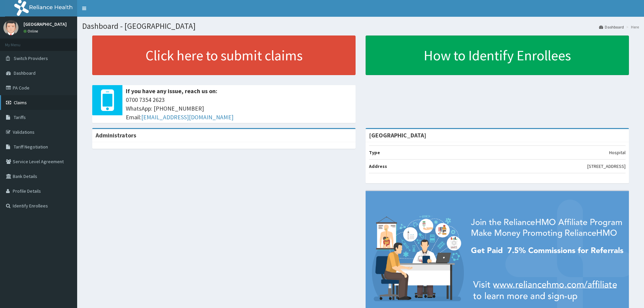 This screenshot has height=308, width=644. I want to click on span: Switch Providers, so click(31, 58).